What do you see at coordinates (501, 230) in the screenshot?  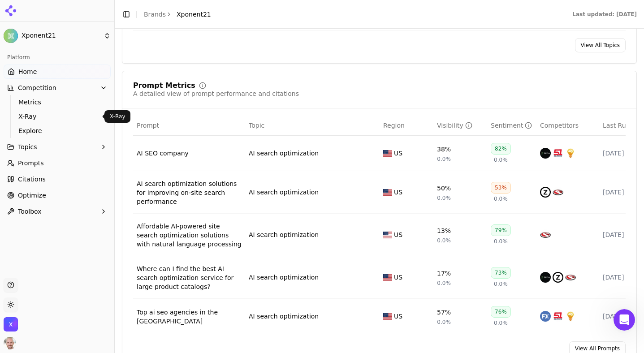 I see `div: 79%` at bounding box center [501, 230].